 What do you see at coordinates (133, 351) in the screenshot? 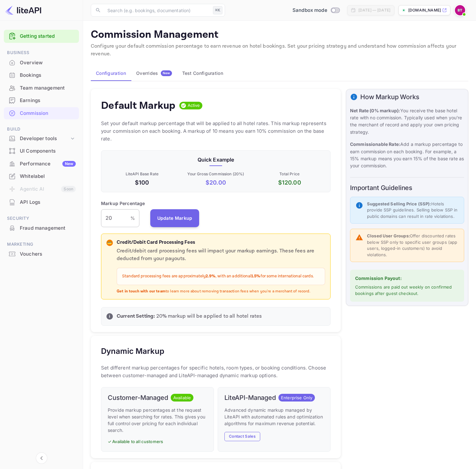
I see `h5: Dynamic Markup` at bounding box center [133, 351].